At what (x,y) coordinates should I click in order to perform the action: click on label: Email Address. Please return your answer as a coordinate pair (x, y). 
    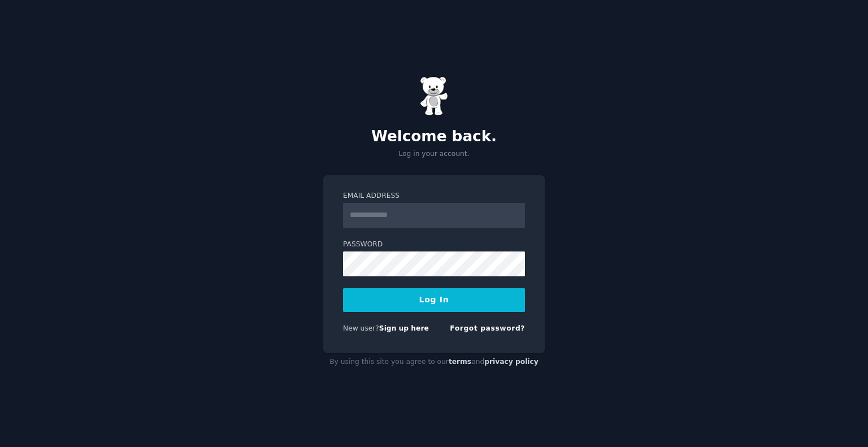
    Looking at the image, I should click on (434, 196).